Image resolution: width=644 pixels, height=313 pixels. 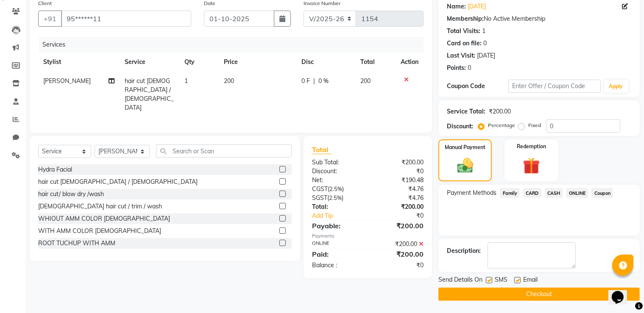 I want to click on th: Total, so click(x=375, y=62).